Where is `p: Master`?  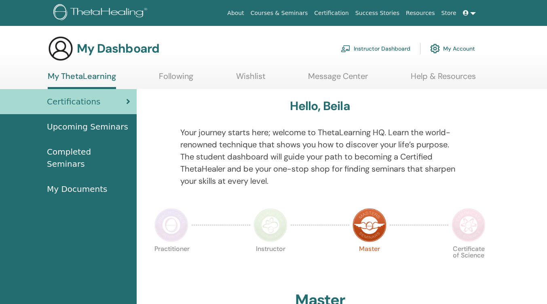
p: Master is located at coordinates (370, 263).